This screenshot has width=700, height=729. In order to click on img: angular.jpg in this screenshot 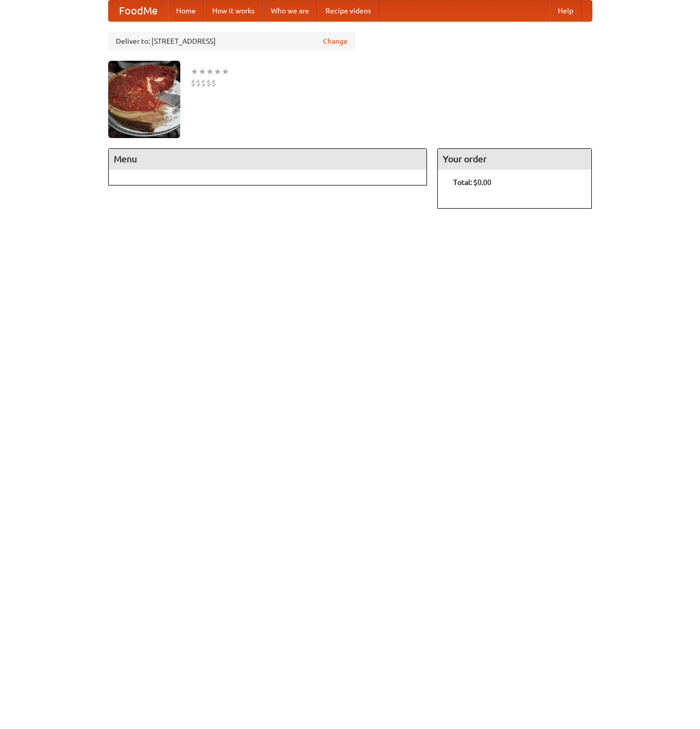, I will do `click(144, 99)`.